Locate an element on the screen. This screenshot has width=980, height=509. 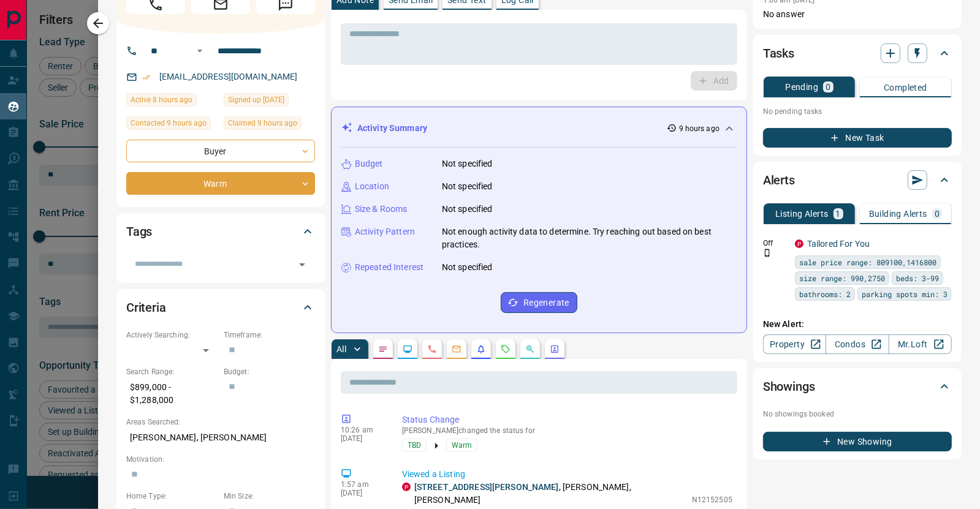
p: Pending is located at coordinates (802, 87).